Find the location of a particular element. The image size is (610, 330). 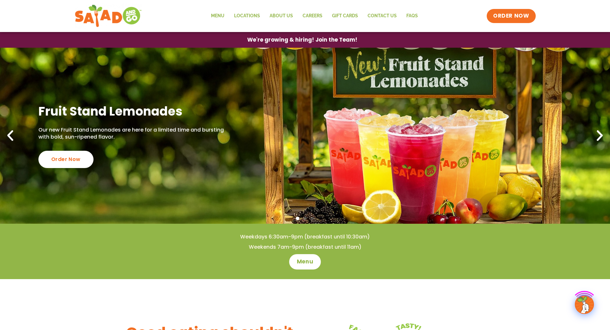

span: Go to slide 3 is located at coordinates (312, 218).